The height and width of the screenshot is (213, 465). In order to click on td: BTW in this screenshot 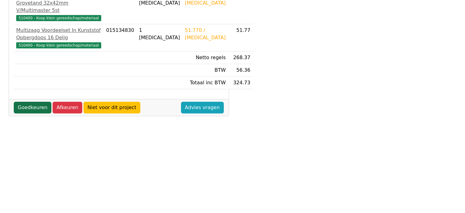, I will do `click(205, 70)`.